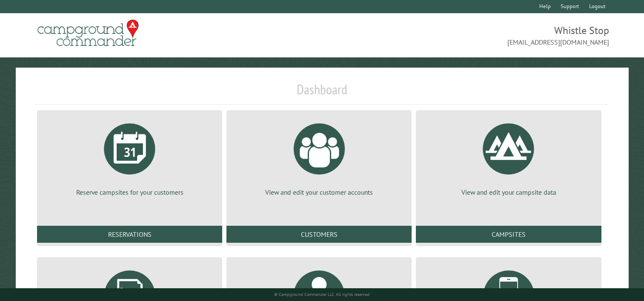  Describe the element at coordinates (319, 192) in the screenshot. I see `p: View and edit your customer accounts` at that location.